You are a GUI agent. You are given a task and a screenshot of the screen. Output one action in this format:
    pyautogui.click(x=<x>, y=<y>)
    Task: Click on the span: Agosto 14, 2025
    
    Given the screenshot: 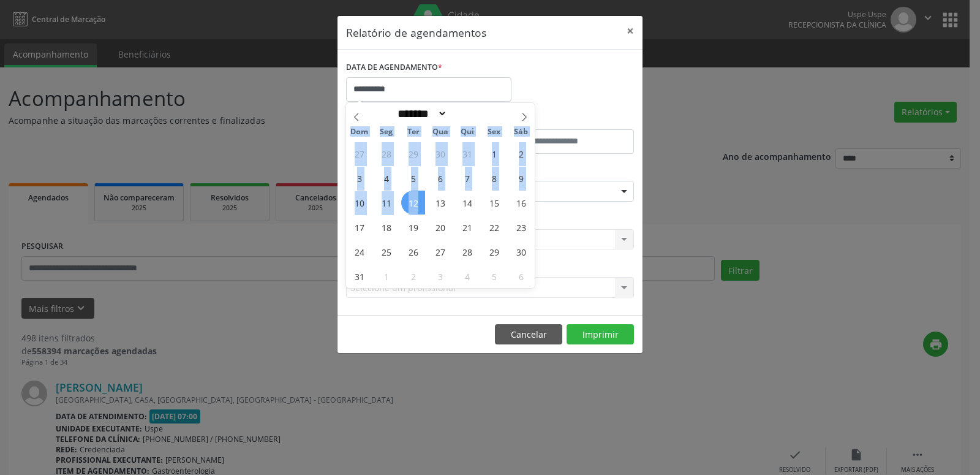 What is the action you would take?
    pyautogui.click(x=467, y=202)
    